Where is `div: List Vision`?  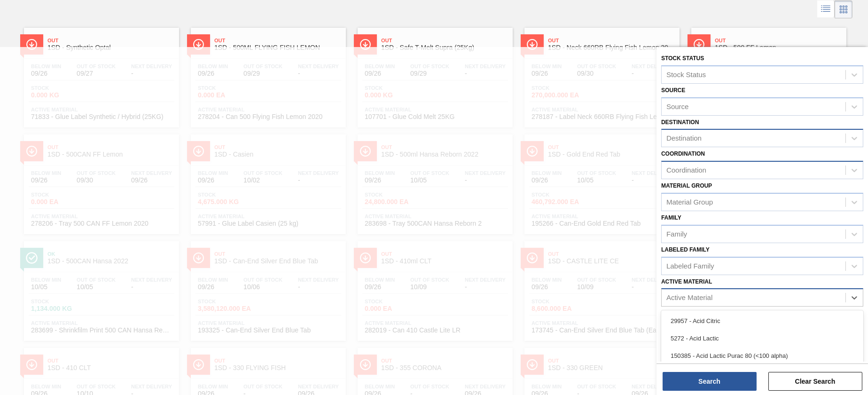
div: List Vision is located at coordinates (826, 10).